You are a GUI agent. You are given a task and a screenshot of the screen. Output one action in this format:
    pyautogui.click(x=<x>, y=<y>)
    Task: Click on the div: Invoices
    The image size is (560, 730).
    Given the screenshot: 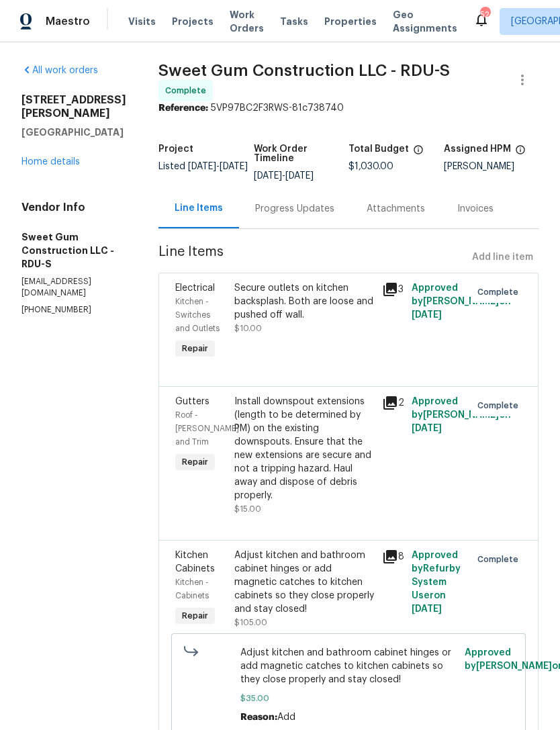 What is the action you would take?
    pyautogui.click(x=476, y=209)
    